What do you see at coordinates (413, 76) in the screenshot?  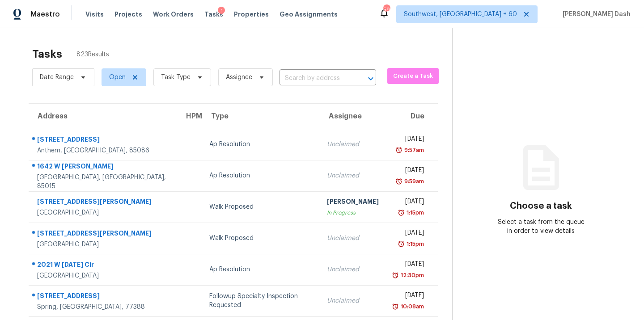 I see `span: Create a Task` at bounding box center [413, 76].